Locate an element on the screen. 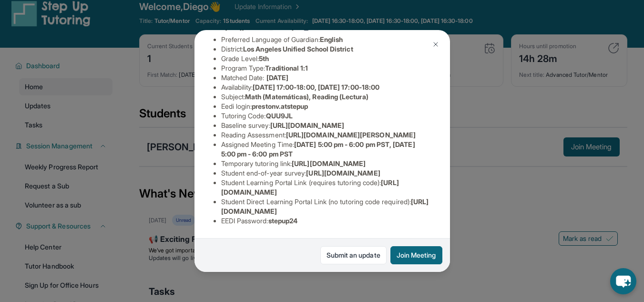 This screenshot has height=302, width=644. li: District: is located at coordinates (326, 49).